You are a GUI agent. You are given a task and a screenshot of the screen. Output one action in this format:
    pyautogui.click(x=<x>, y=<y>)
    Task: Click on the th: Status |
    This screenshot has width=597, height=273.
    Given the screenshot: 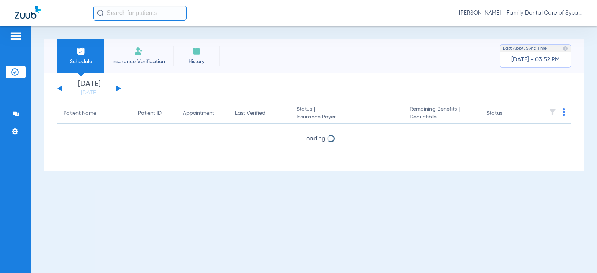 What is the action you would take?
    pyautogui.click(x=347, y=113)
    